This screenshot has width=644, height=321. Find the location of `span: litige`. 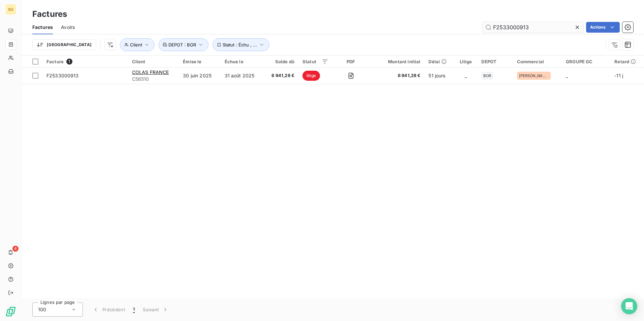

span: litige is located at coordinates (311, 76).